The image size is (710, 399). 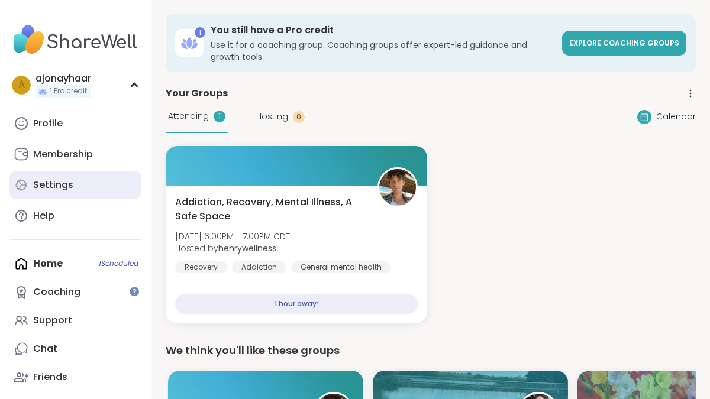 I want to click on a: Settings, so click(x=75, y=185).